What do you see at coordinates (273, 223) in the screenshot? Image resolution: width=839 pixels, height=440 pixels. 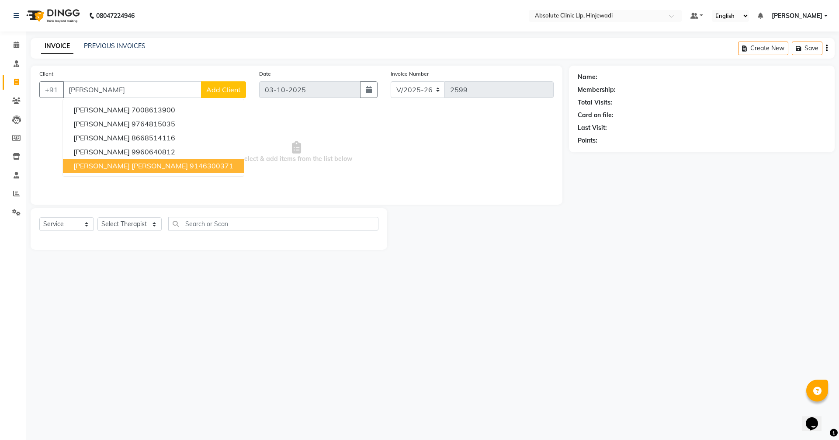 I see `input: Search or Scan` at bounding box center [273, 223].